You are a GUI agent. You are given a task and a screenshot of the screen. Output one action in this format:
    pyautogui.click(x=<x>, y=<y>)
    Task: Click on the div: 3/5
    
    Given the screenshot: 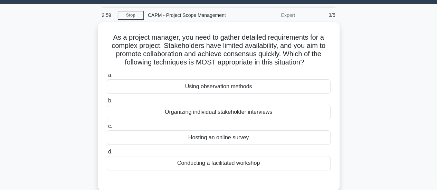 What is the action you would take?
    pyautogui.click(x=319, y=15)
    